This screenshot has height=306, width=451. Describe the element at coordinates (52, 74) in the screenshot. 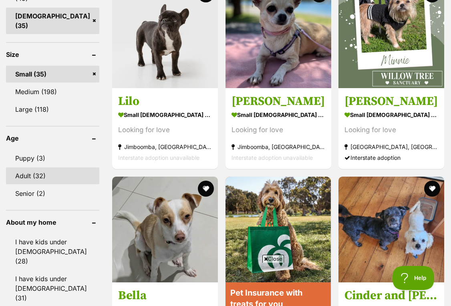

I see `a: Small (35)` at that location.